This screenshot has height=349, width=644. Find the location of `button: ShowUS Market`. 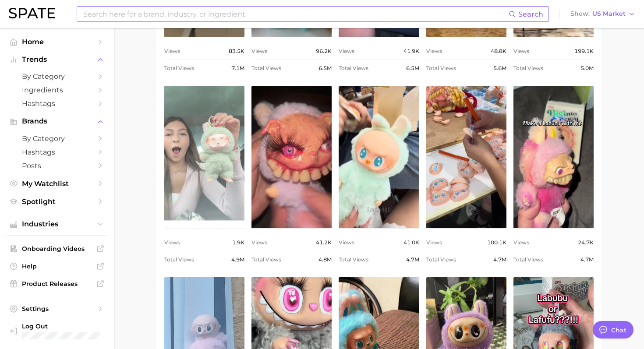

button: ShowUS Market is located at coordinates (603, 14).